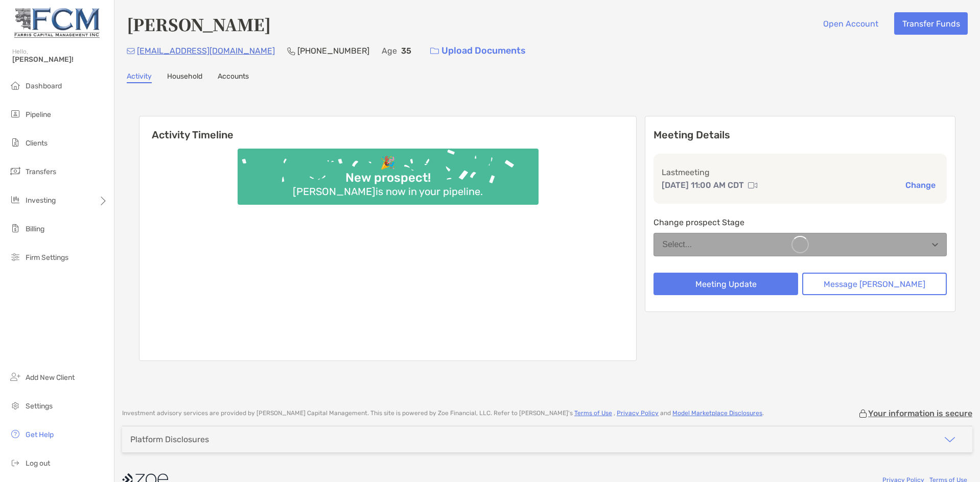  Describe the element at coordinates (477, 50) in the screenshot. I see `a: Upload Documents` at that location.